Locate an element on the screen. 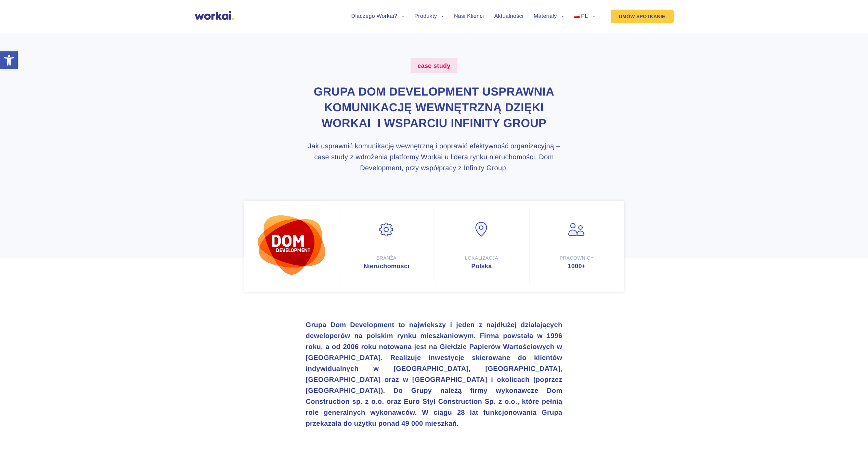  strong: Grupa Dom Development to największy i jeden z najdłużej działających deweloperów na polskim rynku... is located at coordinates (434, 374).